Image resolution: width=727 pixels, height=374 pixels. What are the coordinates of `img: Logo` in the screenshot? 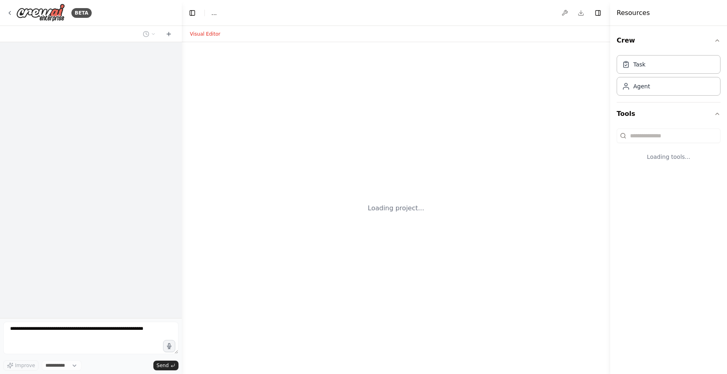 It's located at (41, 13).